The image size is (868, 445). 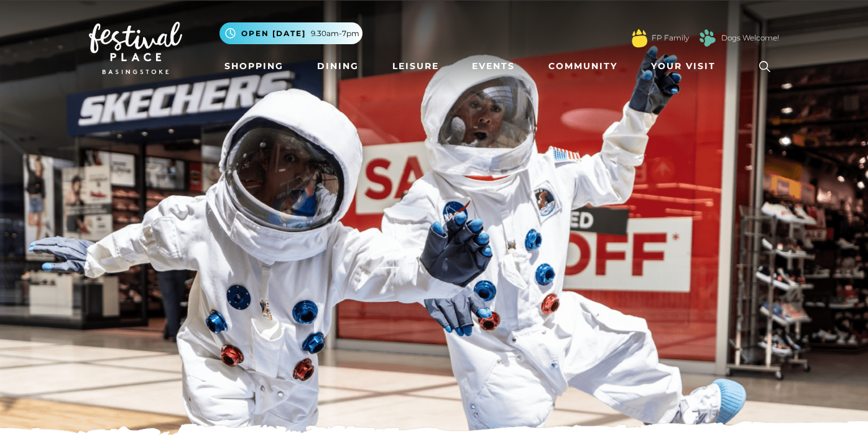 What do you see at coordinates (136, 48) in the screenshot?
I see `img: Festival Place Logo` at bounding box center [136, 48].